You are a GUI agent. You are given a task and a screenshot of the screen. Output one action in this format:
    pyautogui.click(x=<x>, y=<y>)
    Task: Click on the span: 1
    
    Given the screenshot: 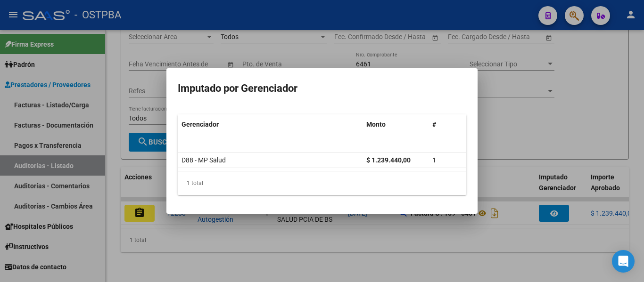 What is the action you would take?
    pyautogui.click(x=434, y=160)
    